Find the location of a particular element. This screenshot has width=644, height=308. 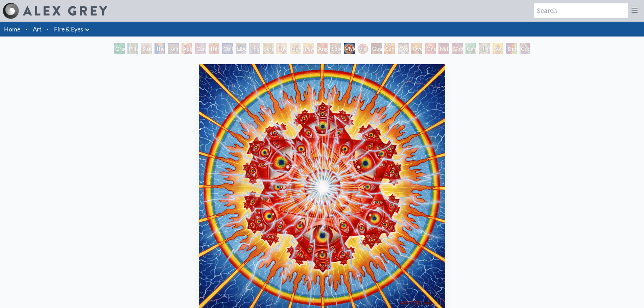

div: Shpongled is located at coordinates (512, 49).